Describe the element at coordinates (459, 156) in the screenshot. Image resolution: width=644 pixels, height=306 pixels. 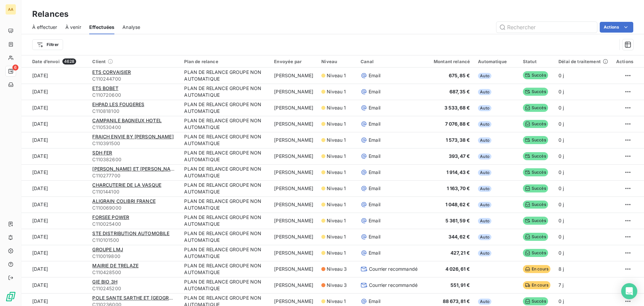
I see `span: 393,47 €` at that location.